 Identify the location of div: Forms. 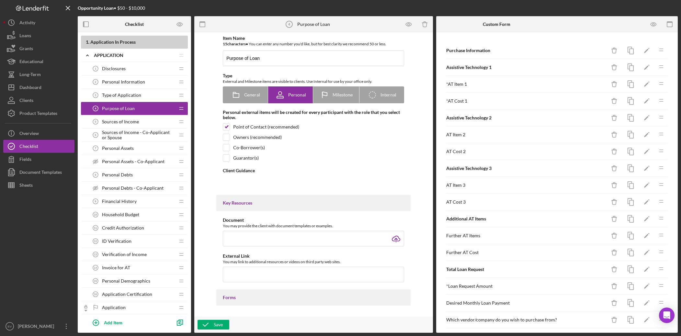
(313, 297).